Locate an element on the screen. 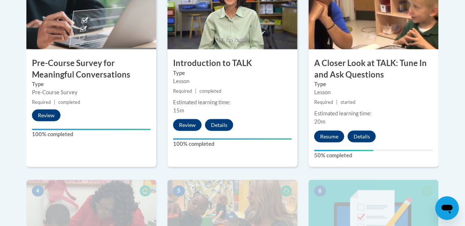 This screenshot has height=226, width=465. span: 20m is located at coordinates (320, 121).